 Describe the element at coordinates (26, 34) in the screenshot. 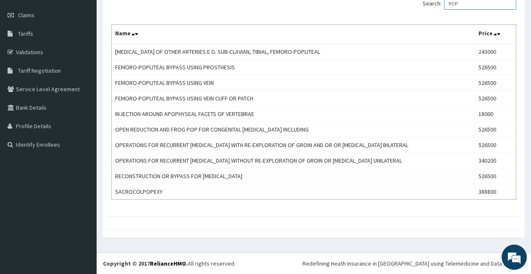

I see `span: Tariffs` at that location.